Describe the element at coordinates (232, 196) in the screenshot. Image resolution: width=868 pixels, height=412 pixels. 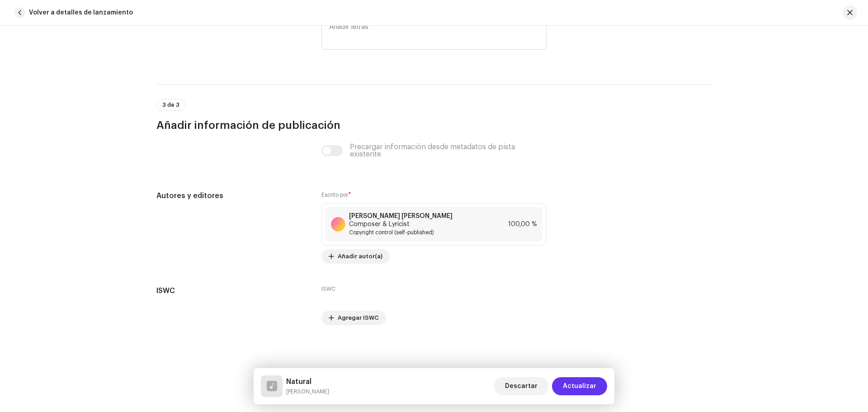
I see `h5: Autores y editores` at that location.